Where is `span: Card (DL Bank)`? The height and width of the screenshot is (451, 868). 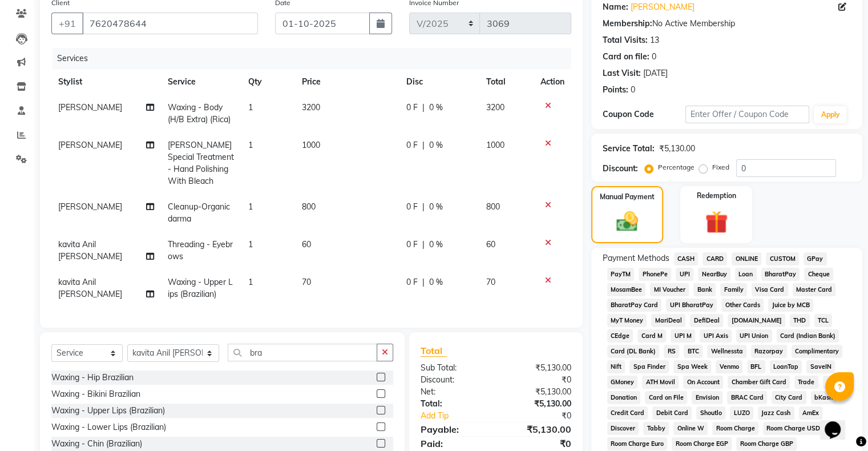
span: Card (DL Bank) is located at coordinates (634, 351).